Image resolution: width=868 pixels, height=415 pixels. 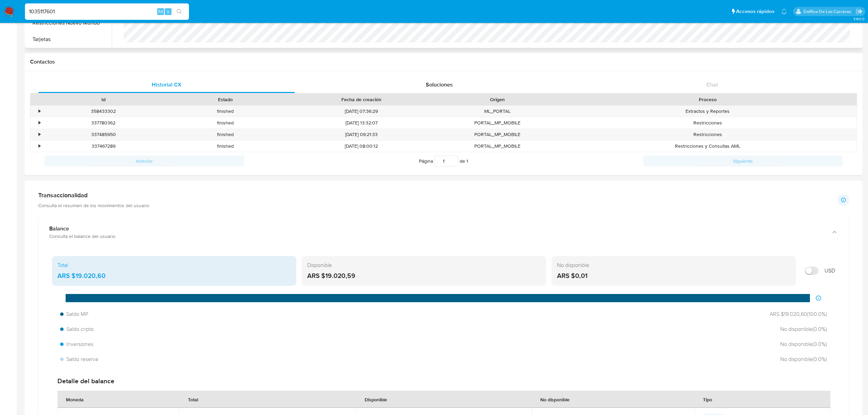 I want to click on button: Tarjetas, so click(x=69, y=40).